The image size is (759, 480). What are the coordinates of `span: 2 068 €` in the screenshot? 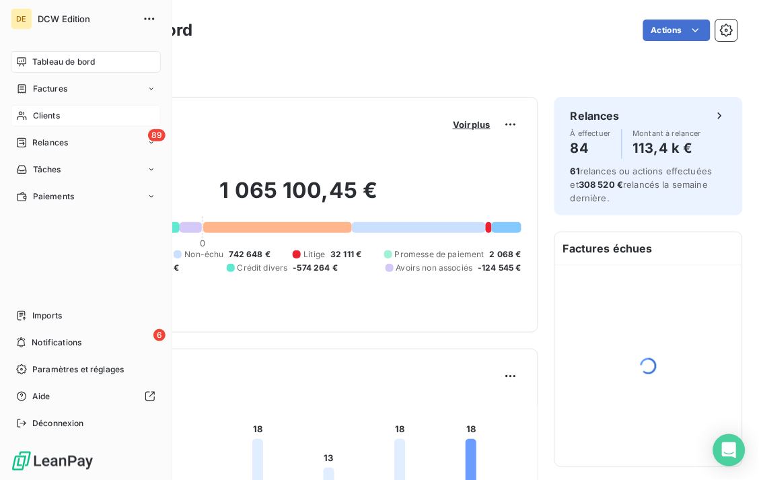 It's located at (505, 254).